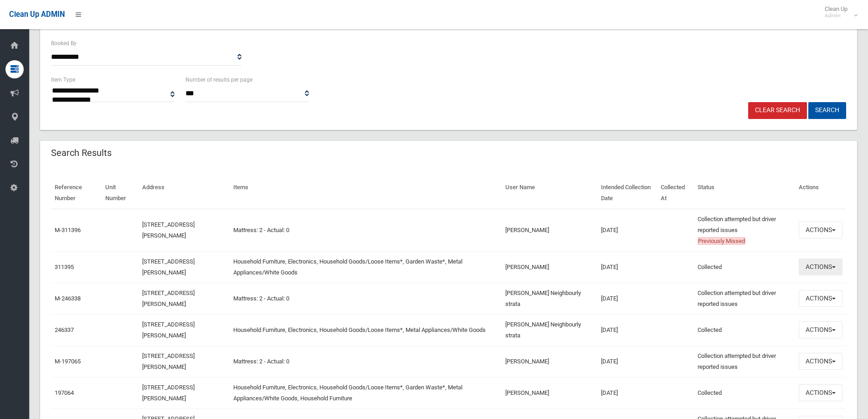 This screenshot has height=419, width=868. Describe the element at coordinates (777, 110) in the screenshot. I see `a: Clear Search` at that location.